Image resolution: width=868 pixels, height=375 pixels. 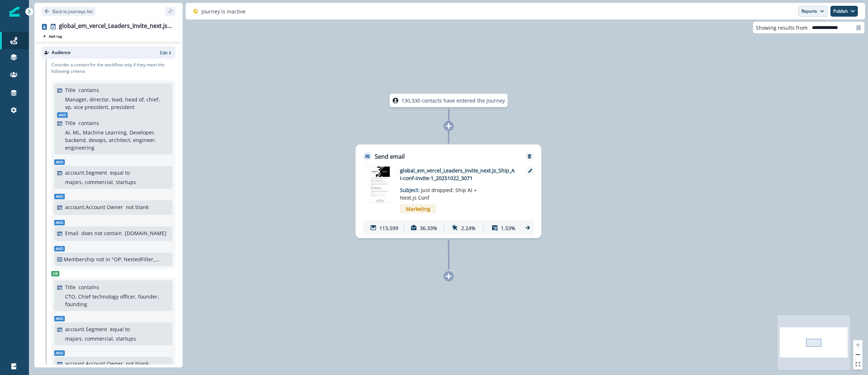 What do you see at coordinates (445, 191) in the screenshot?
I see `p: Subject:` at bounding box center [445, 191].